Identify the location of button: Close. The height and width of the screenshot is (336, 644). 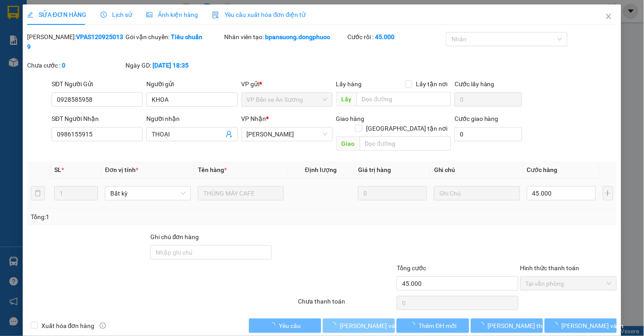
(609, 17).